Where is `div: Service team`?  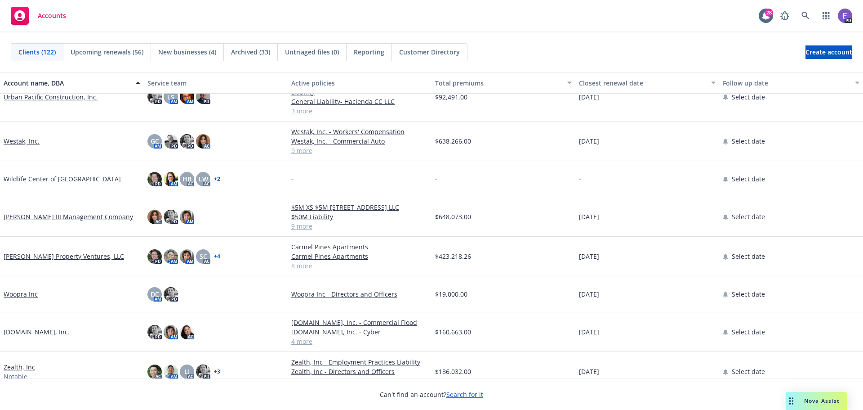 div: Service team is located at coordinates (216, 83).